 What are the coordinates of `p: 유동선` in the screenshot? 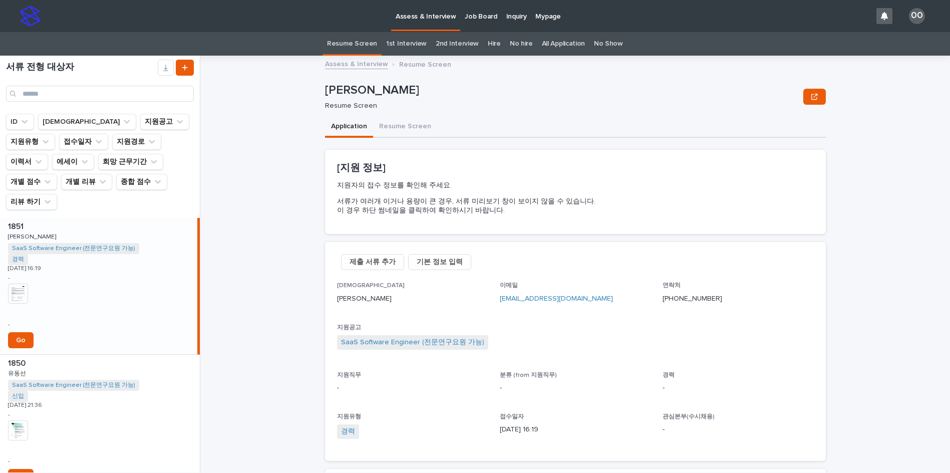 It's located at (18, 373).